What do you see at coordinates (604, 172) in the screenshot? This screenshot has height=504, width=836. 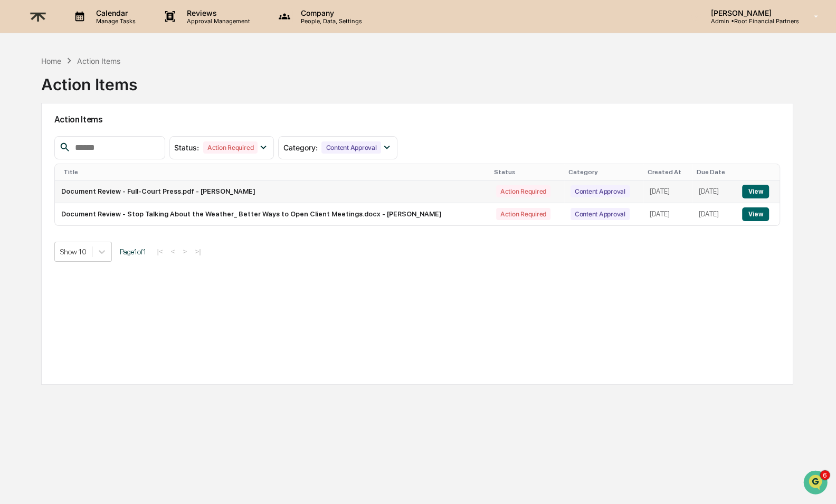 I see `div: Category` at bounding box center [604, 172].